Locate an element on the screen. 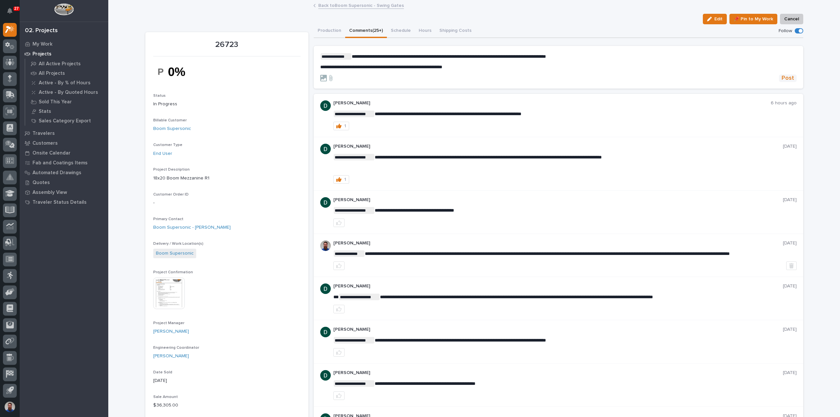 The image size is (840, 417). img: 6hTokn1ETDGPf9BPokIQ is located at coordinates (325, 246).